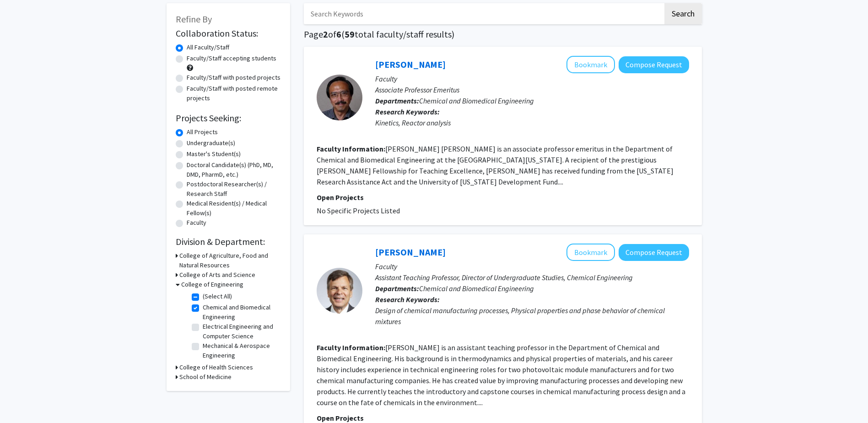 This screenshot has height=423, width=868. What do you see at coordinates (230, 261) in the screenshot?
I see `h3: College of Agriculture, Food and Natural Resources` at bounding box center [230, 261].